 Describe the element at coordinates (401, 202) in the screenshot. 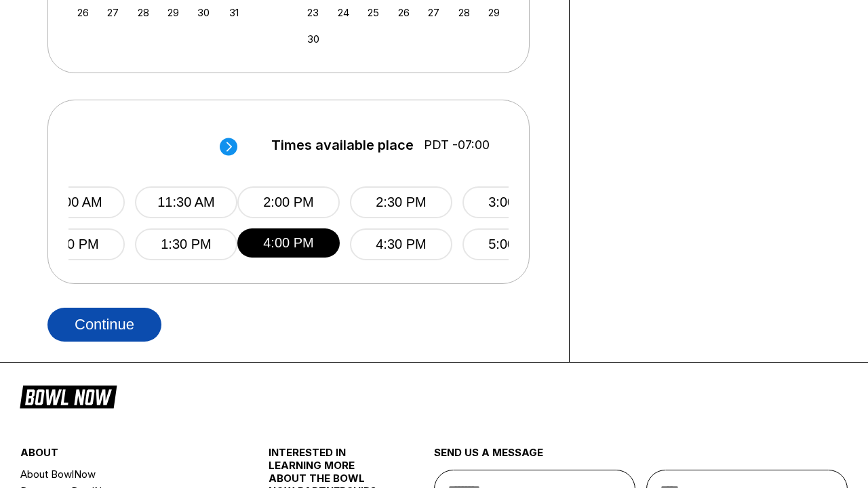

I see `button: 2:30 PM` at that location.